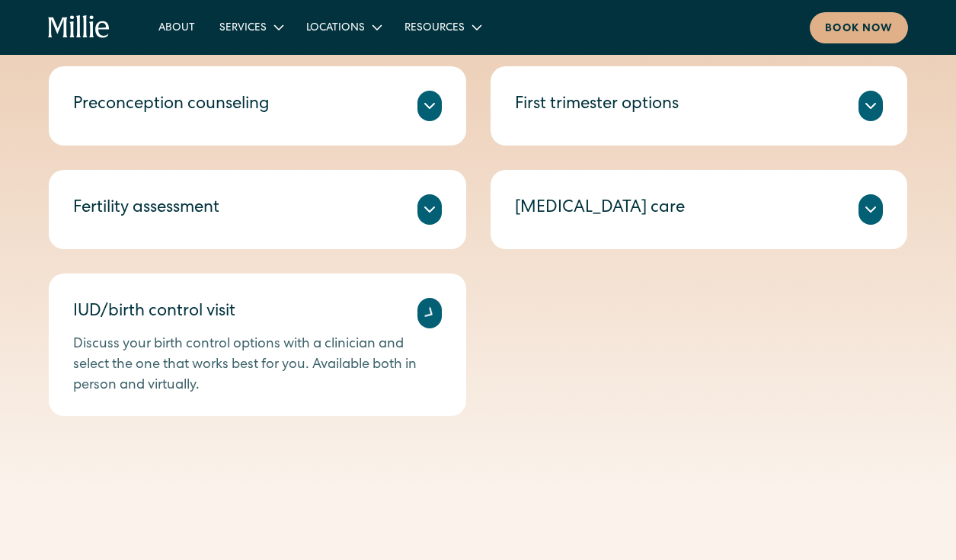 This screenshot has height=560, width=956. I want to click on p: Discuss your birth control options with a clinician and select the one that works best for you. A..., so click(257, 365).